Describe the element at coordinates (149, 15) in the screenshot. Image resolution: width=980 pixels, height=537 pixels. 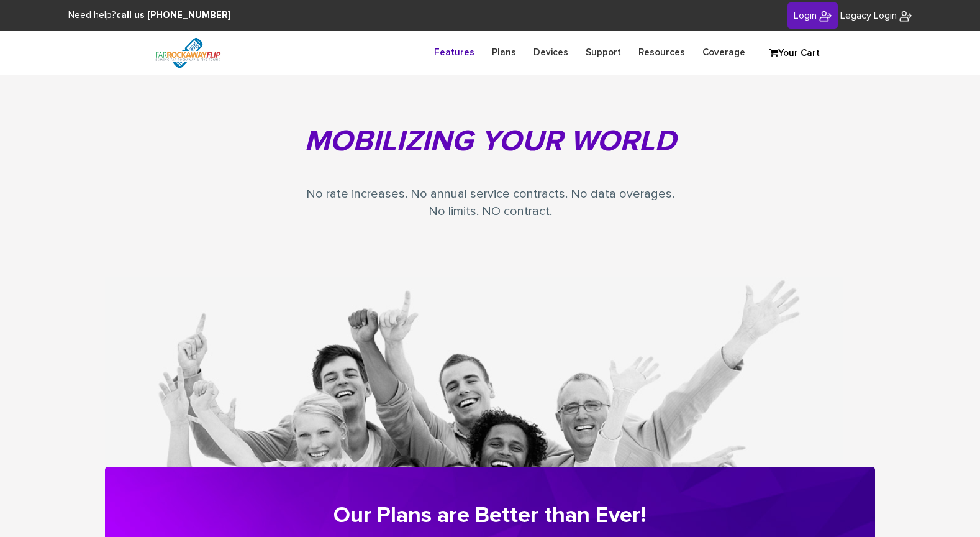
I see `span: Need help?` at that location.